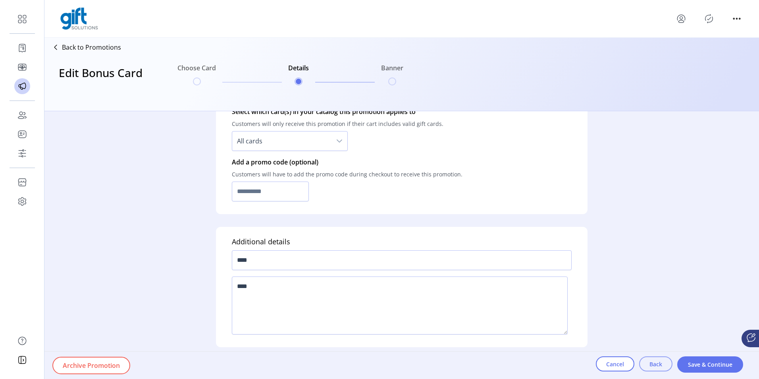 The width and height of the screenshot is (759, 379). Describe the element at coordinates (100, 81) in the screenshot. I see `h3: Edit Bonus Card` at that location.